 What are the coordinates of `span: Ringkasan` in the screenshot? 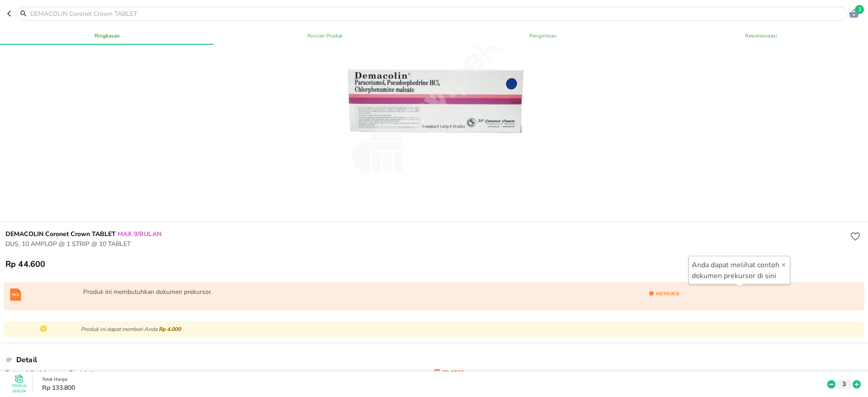 It's located at (107, 36).